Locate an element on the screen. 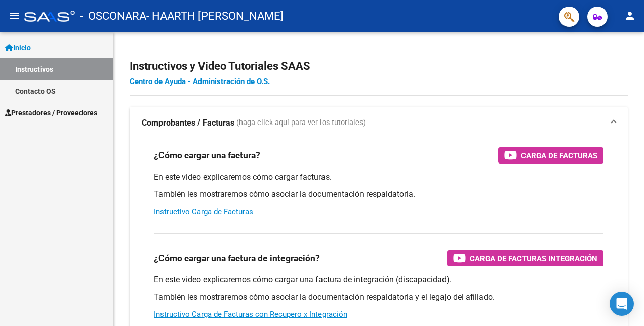  span: Inicio is located at coordinates (18, 47).